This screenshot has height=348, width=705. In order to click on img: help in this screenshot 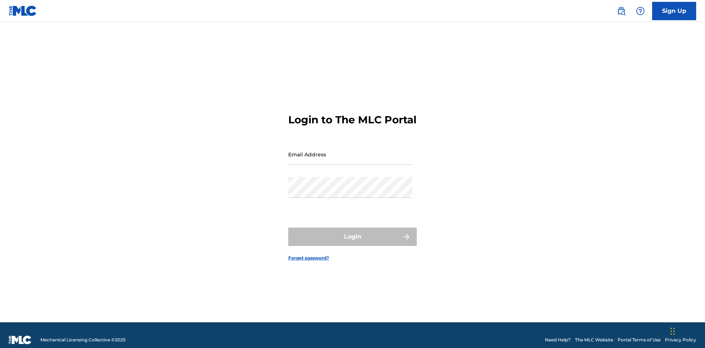, I will do `click(640, 11)`.